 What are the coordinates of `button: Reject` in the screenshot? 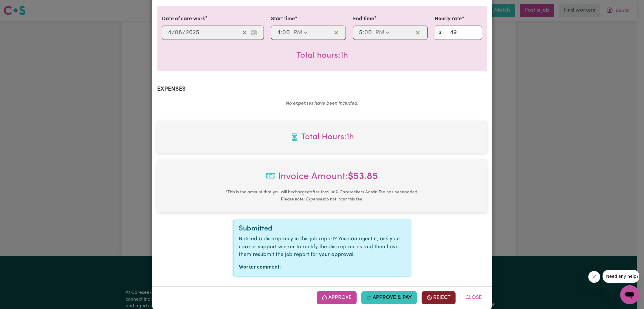 It's located at (439, 298).